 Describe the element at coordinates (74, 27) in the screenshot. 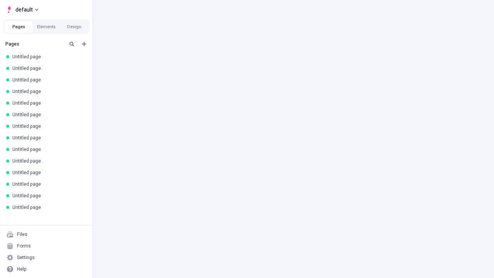

I see `button: Design` at that location.